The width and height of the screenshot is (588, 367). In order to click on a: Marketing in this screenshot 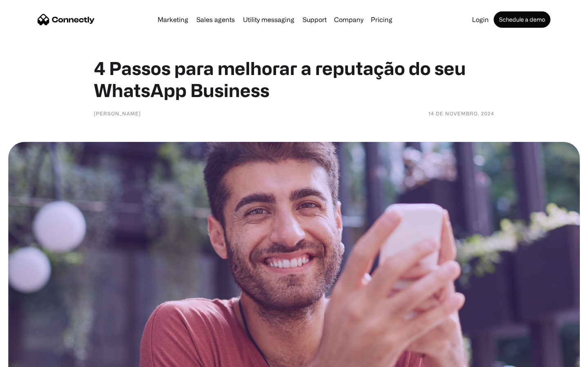, I will do `click(173, 19)`.